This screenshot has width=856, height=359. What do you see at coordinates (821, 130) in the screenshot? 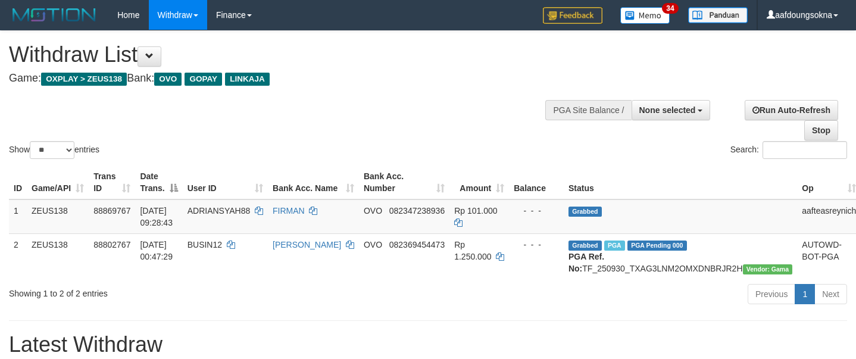
I see `a: Stop` at bounding box center [821, 130].